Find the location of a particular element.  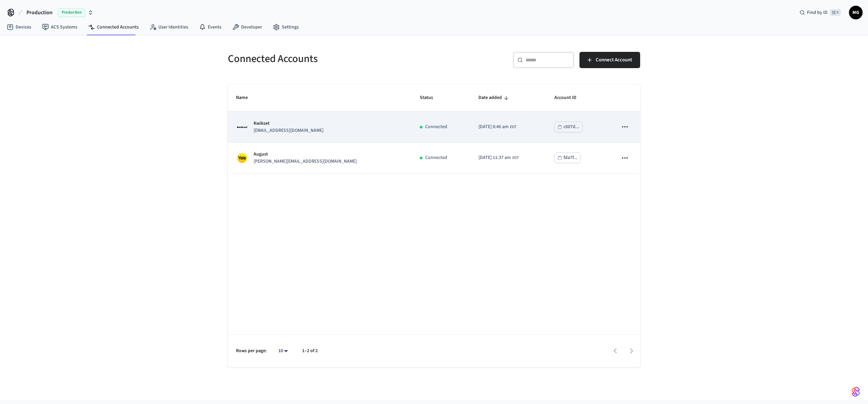

p: August is located at coordinates (305, 155).